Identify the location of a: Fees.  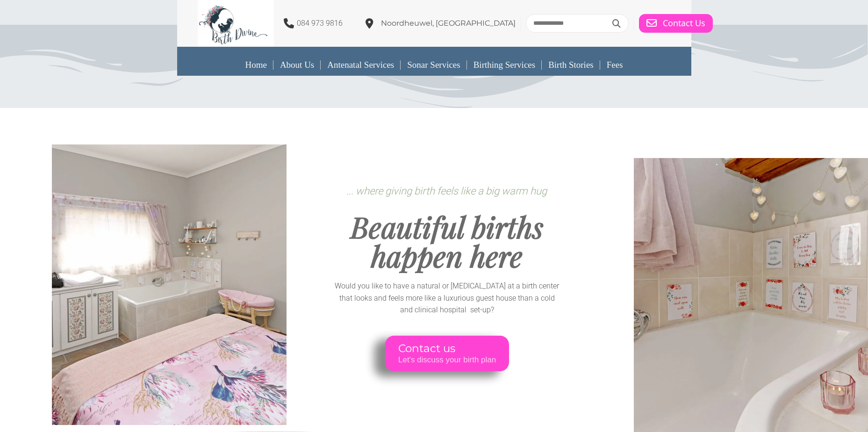
(615, 65).